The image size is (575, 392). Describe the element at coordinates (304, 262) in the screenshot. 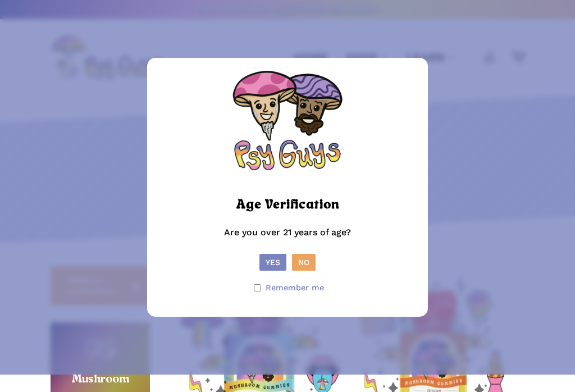

I see `button: No` at that location.